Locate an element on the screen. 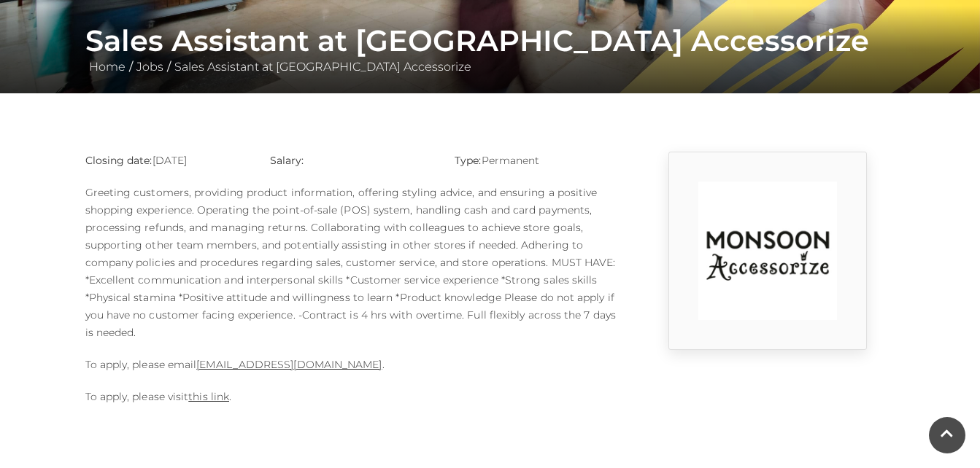 Image resolution: width=980 pixels, height=468 pixels. strong: Type: is located at coordinates (468, 160).